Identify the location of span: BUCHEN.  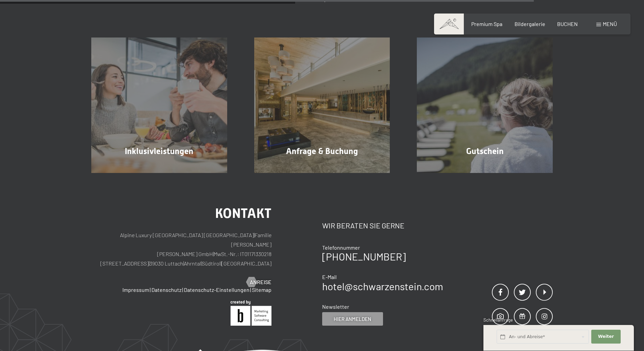
(568, 24).